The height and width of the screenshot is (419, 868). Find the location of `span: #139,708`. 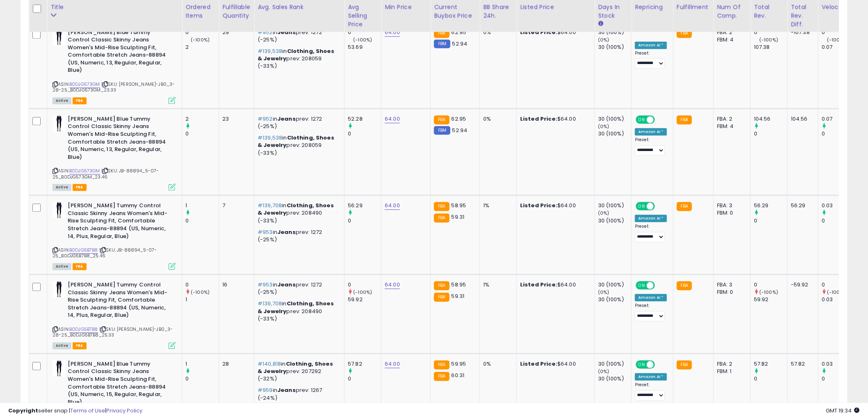

span: #139,708 is located at coordinates (270, 303).